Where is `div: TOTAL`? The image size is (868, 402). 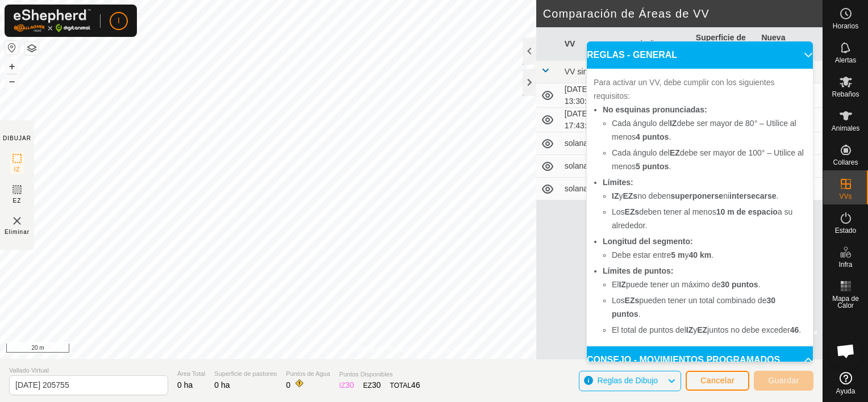
div: TOTAL is located at coordinates (405, 385).